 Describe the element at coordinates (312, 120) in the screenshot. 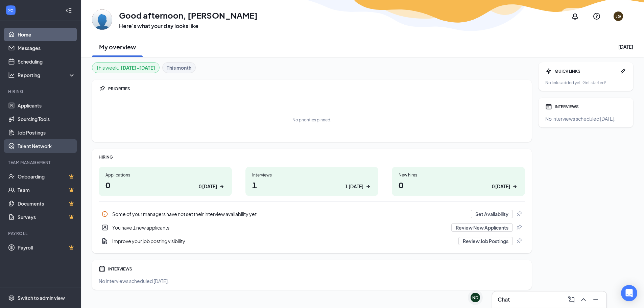

I see `div: No priorities pinned.` at that location.